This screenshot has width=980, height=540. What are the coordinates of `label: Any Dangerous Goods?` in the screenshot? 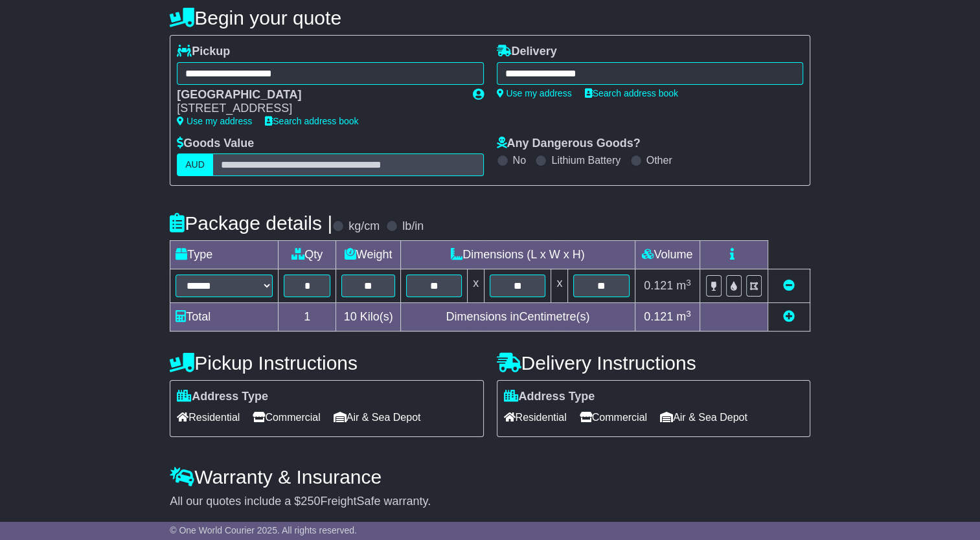 It's located at (569, 144).